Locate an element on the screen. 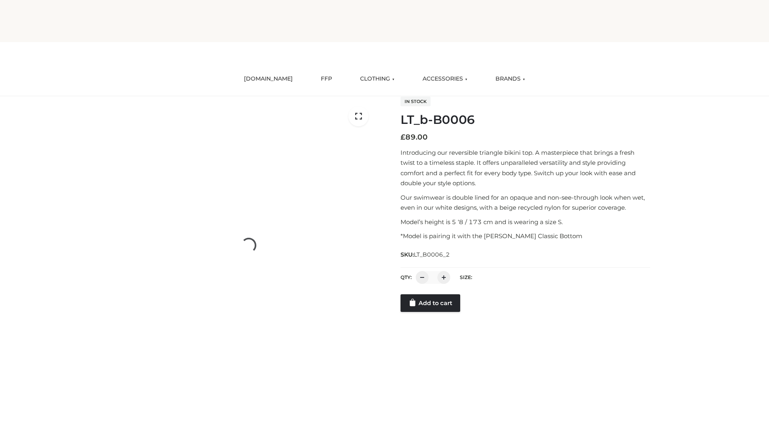  label: Size: is located at coordinates (466, 277).